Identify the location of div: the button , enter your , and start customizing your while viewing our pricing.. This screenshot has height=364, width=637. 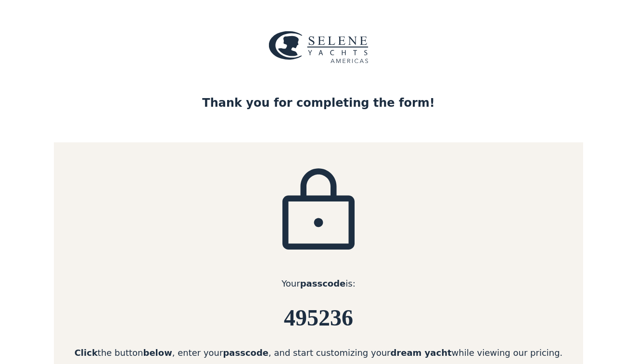
(318, 352).